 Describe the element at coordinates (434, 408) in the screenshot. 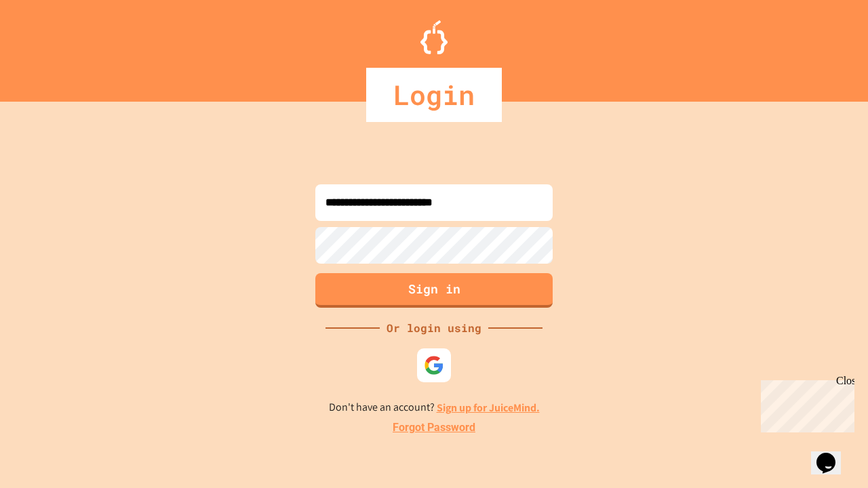

I see `p: Don't have an account?` at that location.